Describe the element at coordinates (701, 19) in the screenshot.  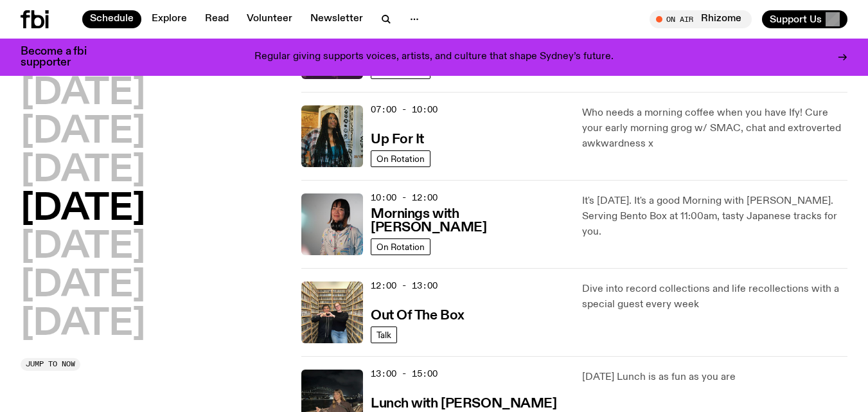
I see `button: On AirRhizome` at that location.